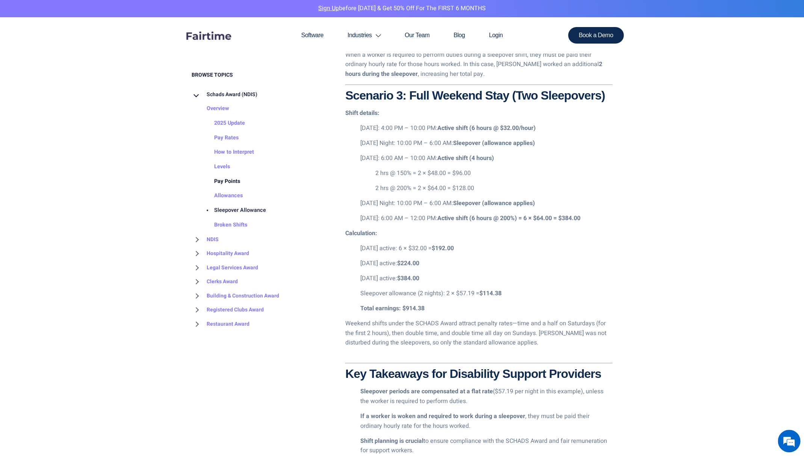  What do you see at coordinates (509, 218) in the screenshot?
I see `strong: Active shift (6 hours @ 200%) = 6 × $64.00 = $384.00` at bounding box center [509, 218].